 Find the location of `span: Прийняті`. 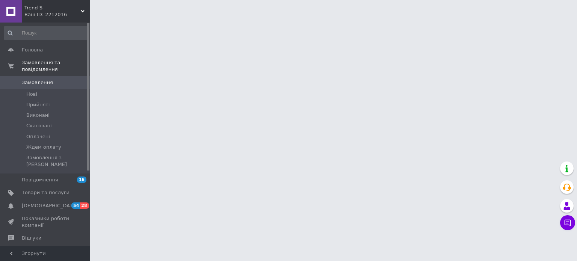

span: Прийняті is located at coordinates (38, 105).